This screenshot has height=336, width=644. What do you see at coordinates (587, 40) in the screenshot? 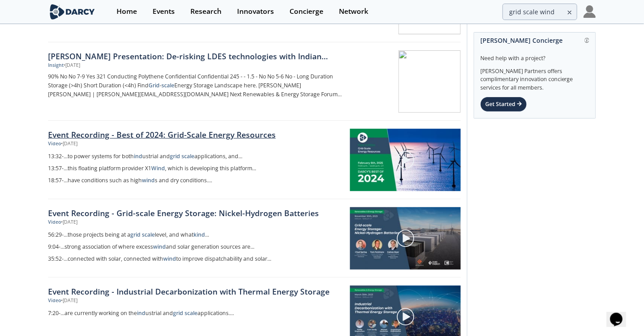
I see `img: information.svg` at bounding box center [587, 40].